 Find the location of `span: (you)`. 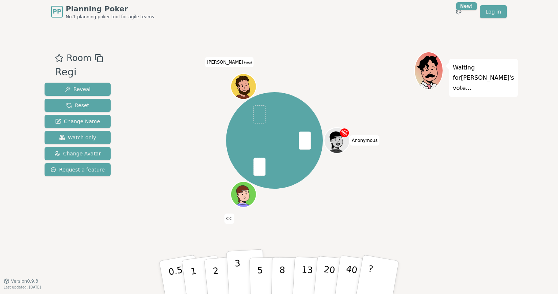

span: (you) is located at coordinates (248, 62).